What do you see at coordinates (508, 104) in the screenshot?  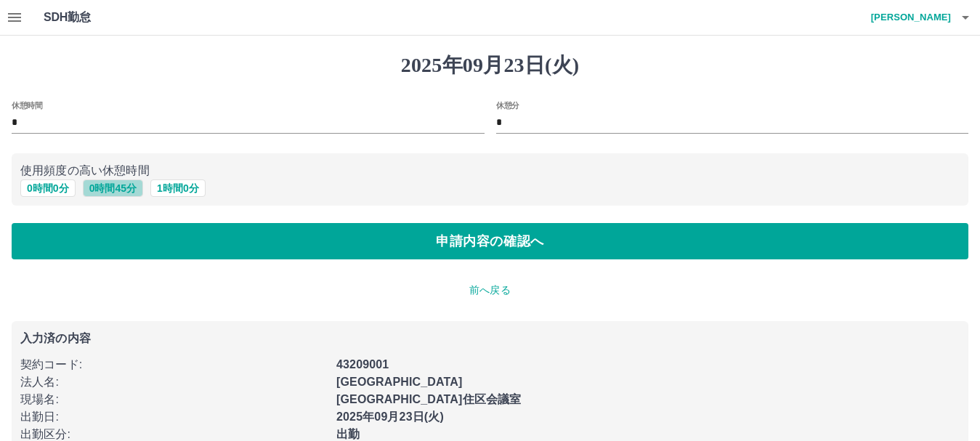 I see `label: 休憩分` at bounding box center [508, 104].